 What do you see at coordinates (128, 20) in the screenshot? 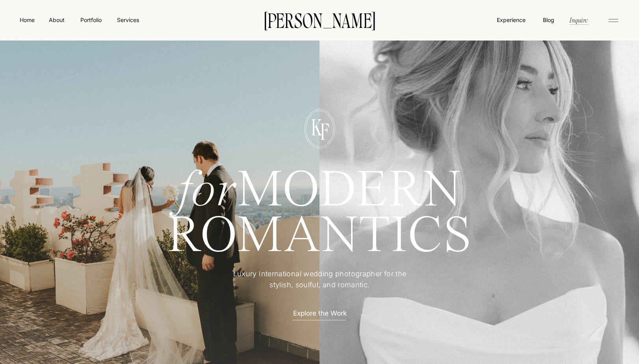
I see `a: Services` at bounding box center [128, 20].